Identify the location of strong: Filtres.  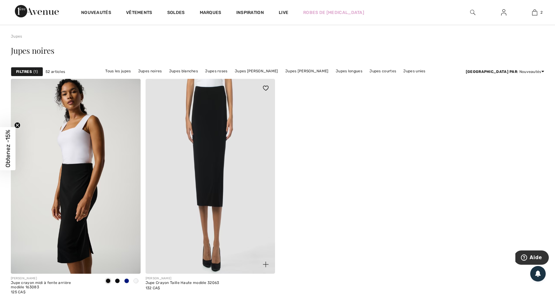
(24, 72).